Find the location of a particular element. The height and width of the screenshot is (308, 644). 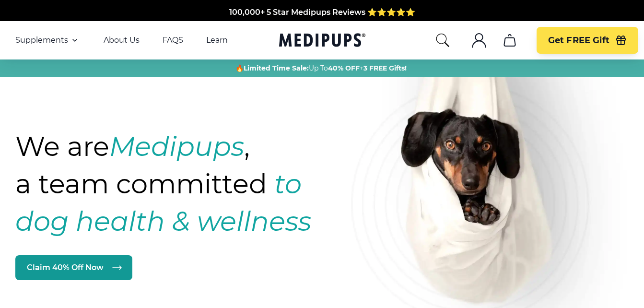

span: Get FREE Gift is located at coordinates (578, 40).